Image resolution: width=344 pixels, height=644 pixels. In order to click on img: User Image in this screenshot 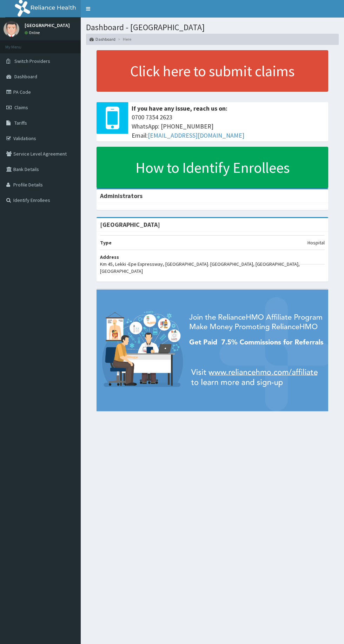, I will do `click(11, 29)`.